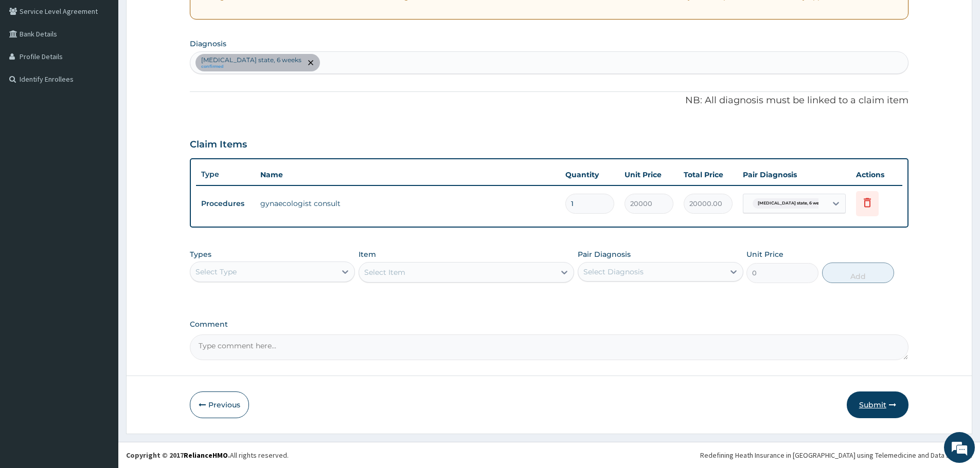 Image resolution: width=980 pixels, height=468 pixels. Describe the element at coordinates (876, 175) in the screenshot. I see `th: Actions` at that location.